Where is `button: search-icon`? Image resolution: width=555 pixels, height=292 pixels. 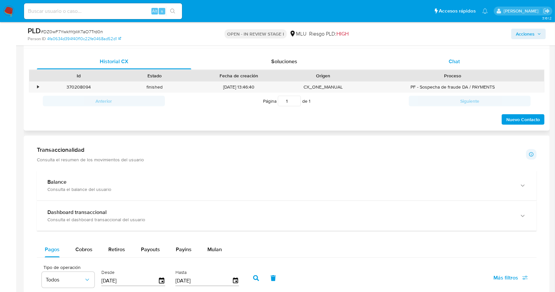
button: search-icon is located at coordinates (172, 11).